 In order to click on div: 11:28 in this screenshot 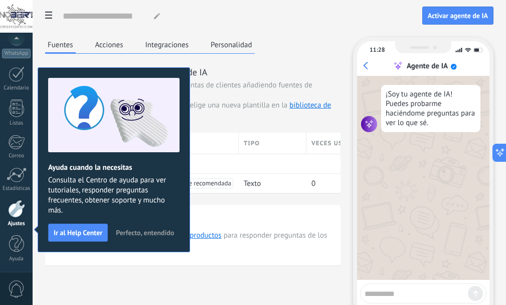, I will do `click(377, 50)`.